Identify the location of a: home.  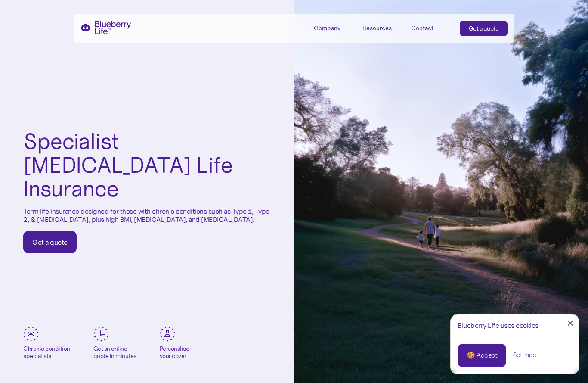
(106, 28).